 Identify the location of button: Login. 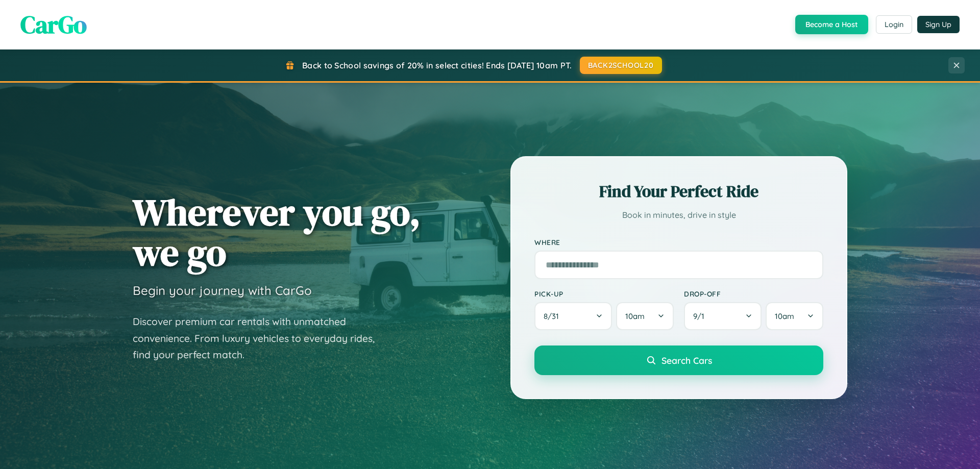
(894, 25).